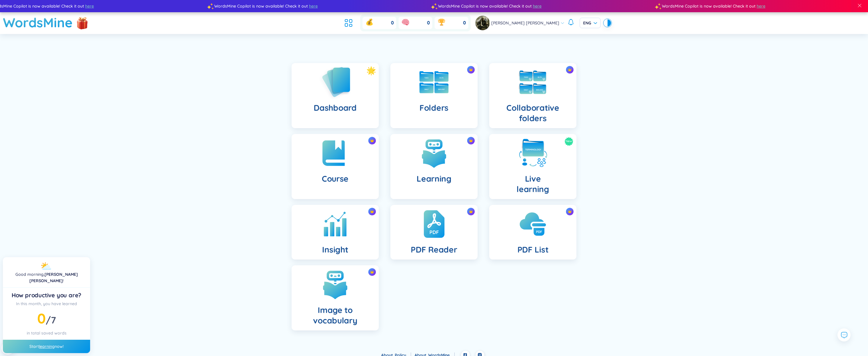 This screenshot has height=356, width=868. Describe the element at coordinates (533, 249) in the screenshot. I see `h4: PDF List` at that location.